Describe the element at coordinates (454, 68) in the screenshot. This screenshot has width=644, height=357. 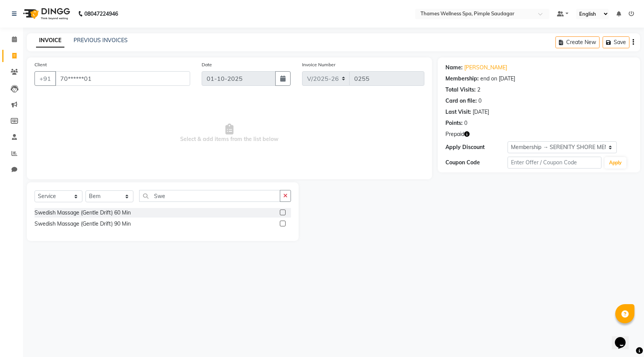
I see `div: Name:` at that location.